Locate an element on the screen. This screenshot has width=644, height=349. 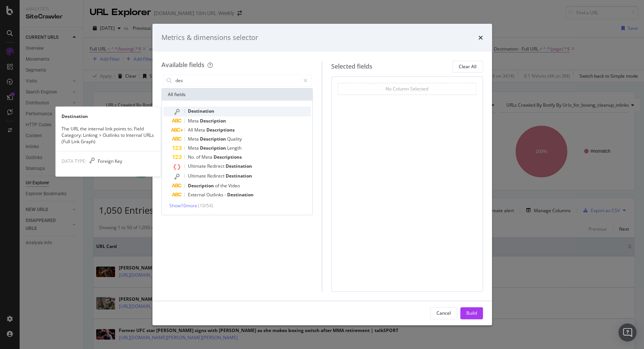
div: Selected fields is located at coordinates (351, 66).